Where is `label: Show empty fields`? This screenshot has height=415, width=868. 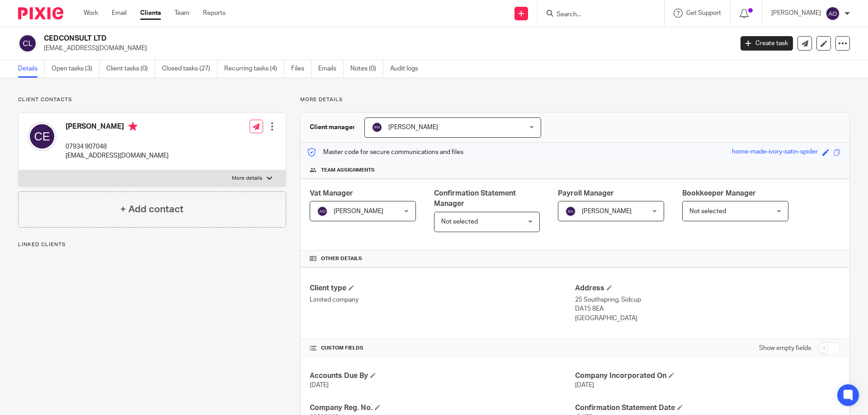 label: Show empty fields is located at coordinates (784, 348).